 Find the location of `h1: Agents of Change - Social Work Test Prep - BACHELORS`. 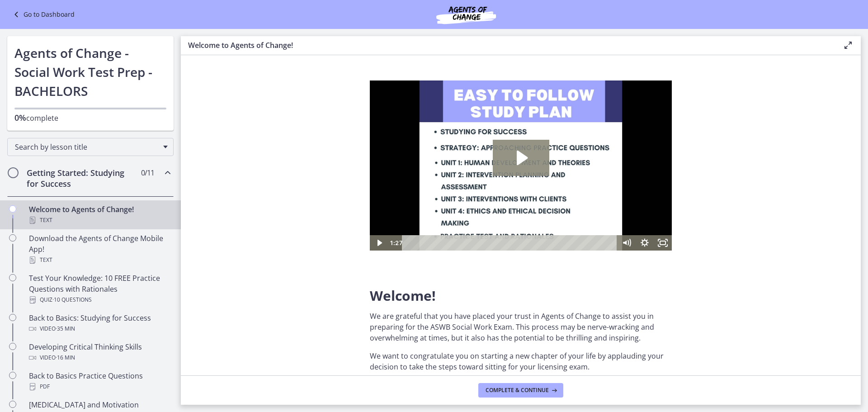

h1: Agents of Change - Social Work Test Prep - BACHELORS is located at coordinates (90, 72).